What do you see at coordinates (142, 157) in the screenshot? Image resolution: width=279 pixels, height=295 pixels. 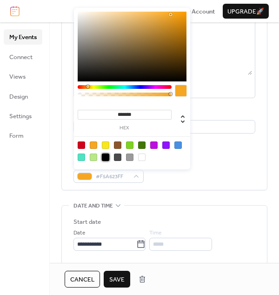 I see `div: #FFFFFF` at bounding box center [142, 157].